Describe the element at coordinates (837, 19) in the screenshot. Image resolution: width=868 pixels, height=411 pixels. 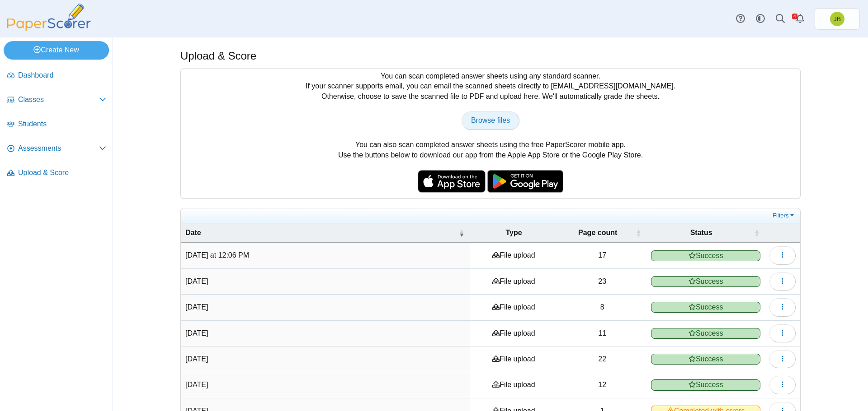
I see `span: Joel Boyd` at that location.